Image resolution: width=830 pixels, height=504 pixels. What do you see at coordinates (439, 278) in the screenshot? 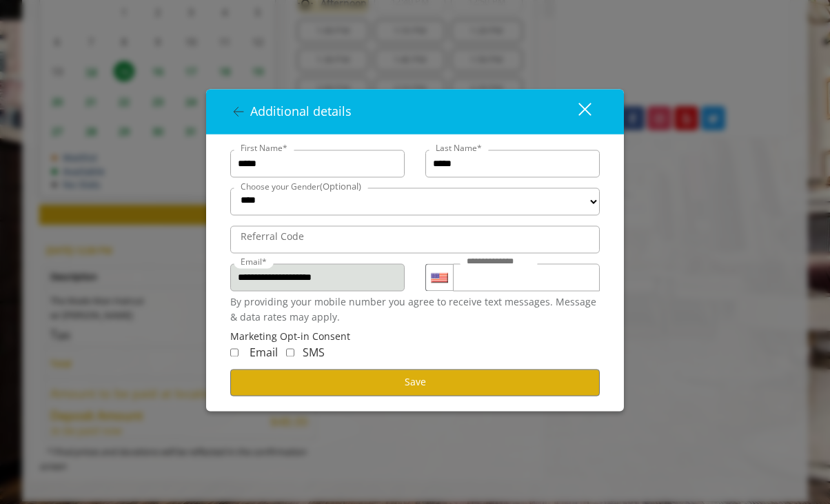
I see `div: Country` at bounding box center [439, 278].